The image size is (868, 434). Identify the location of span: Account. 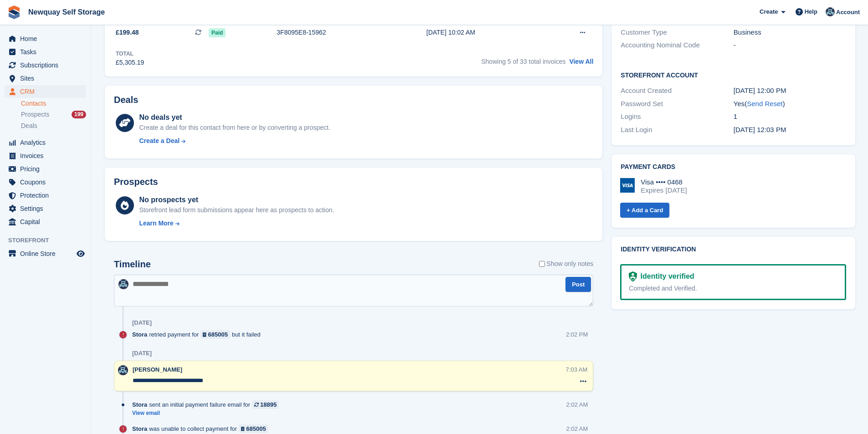
(848, 12).